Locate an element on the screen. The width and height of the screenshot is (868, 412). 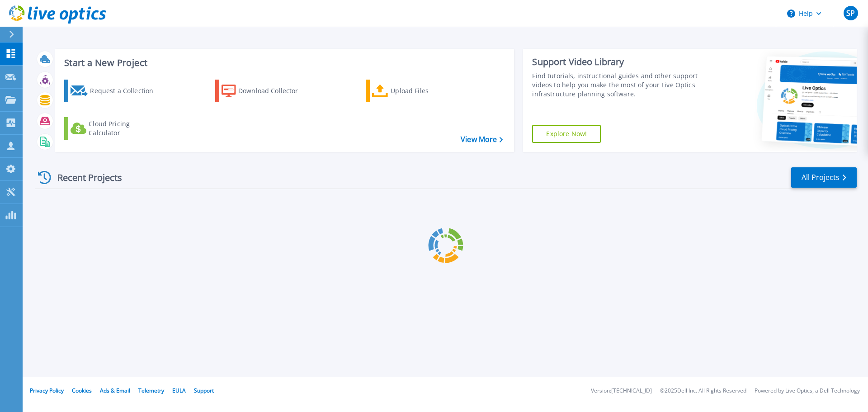
li: © 2025 Dell Inc. All Rights Reserved is located at coordinates (703, 391).